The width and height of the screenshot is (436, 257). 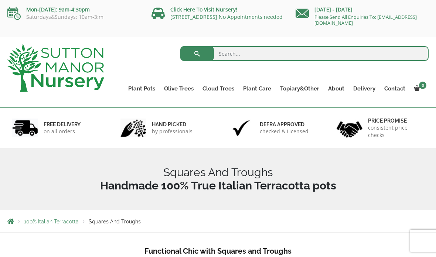 What do you see at coordinates (241, 128) in the screenshot?
I see `img: 3.jpg` at bounding box center [241, 128].